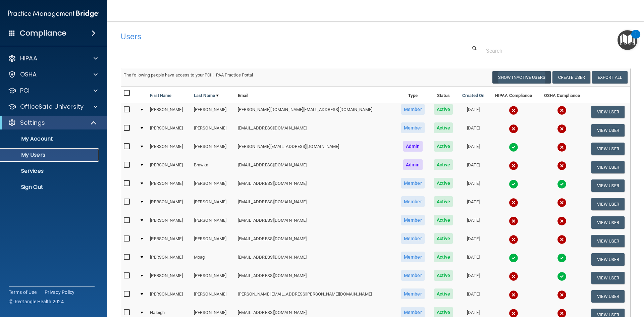 Image resolution: width=644 pixels, height=317 pixels. I want to click on p: Services, so click(50, 171).